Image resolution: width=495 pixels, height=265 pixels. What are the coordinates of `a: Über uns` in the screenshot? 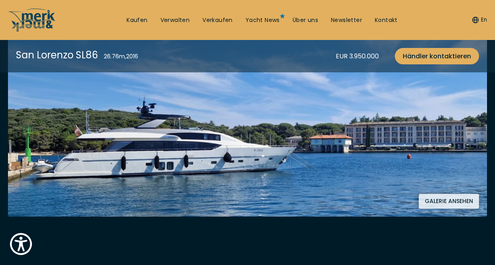 It's located at (305, 20).